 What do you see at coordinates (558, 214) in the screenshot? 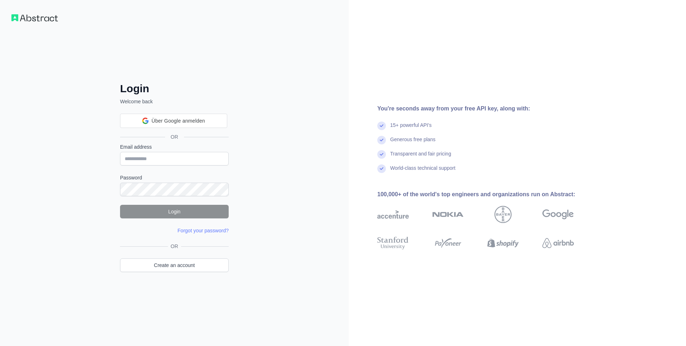
I see `img: google` at bounding box center [558, 214].